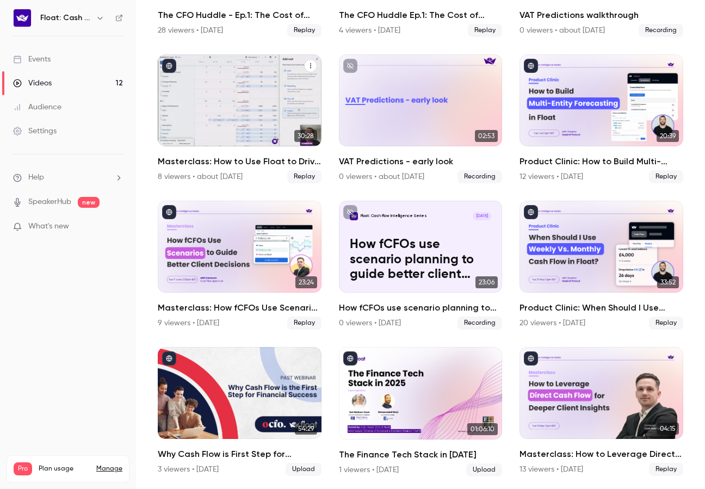 The image size is (705, 489). I want to click on h2: How fCFOs use scenario planning to guide better client decisions, so click(420, 308).